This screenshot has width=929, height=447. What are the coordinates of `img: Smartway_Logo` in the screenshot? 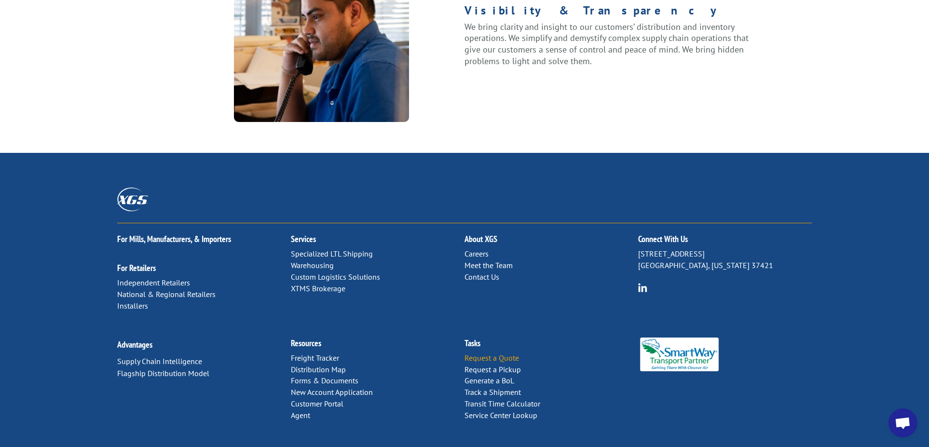 It's located at (679, 355).